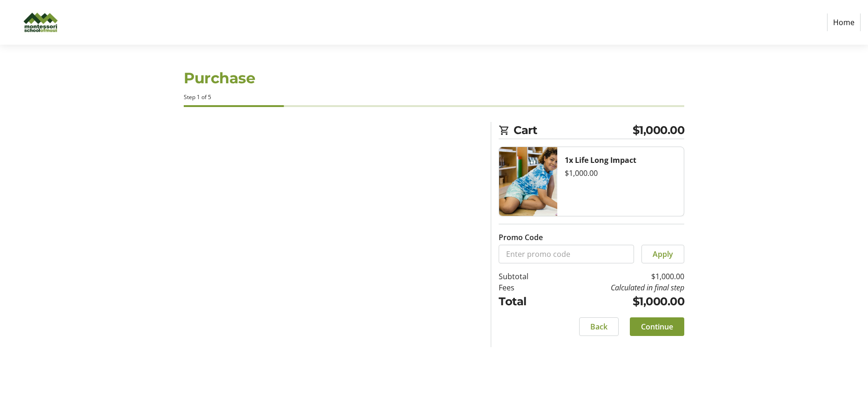 The width and height of the screenshot is (868, 396). I want to click on img: Montessori of Maui Inc.'s Logo, so click(41, 22).